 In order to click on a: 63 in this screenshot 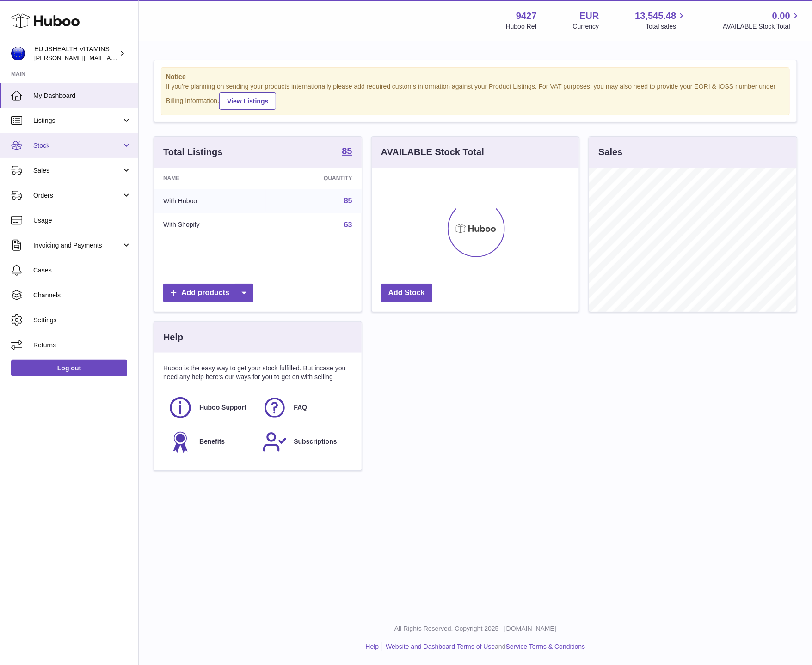, I will do `click(348, 224)`.